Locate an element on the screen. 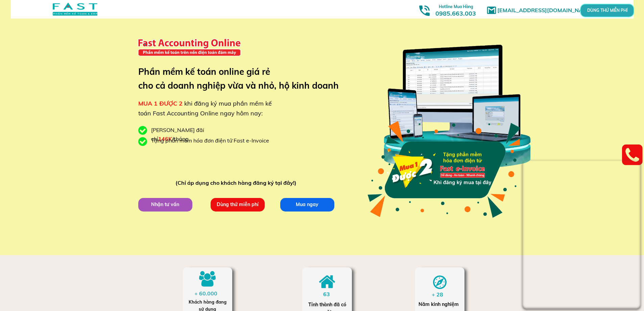 The width and height of the screenshot is (644, 311). p: Mua ngay is located at coordinates (307, 205).